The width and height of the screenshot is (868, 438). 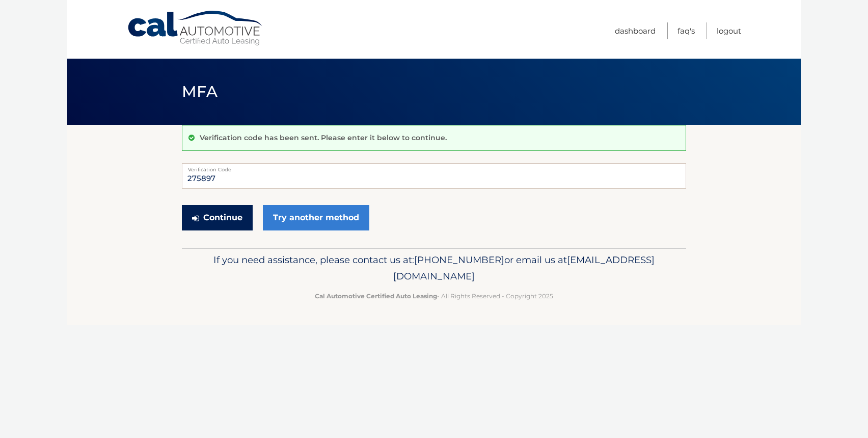 I want to click on a: FAQ's, so click(x=686, y=30).